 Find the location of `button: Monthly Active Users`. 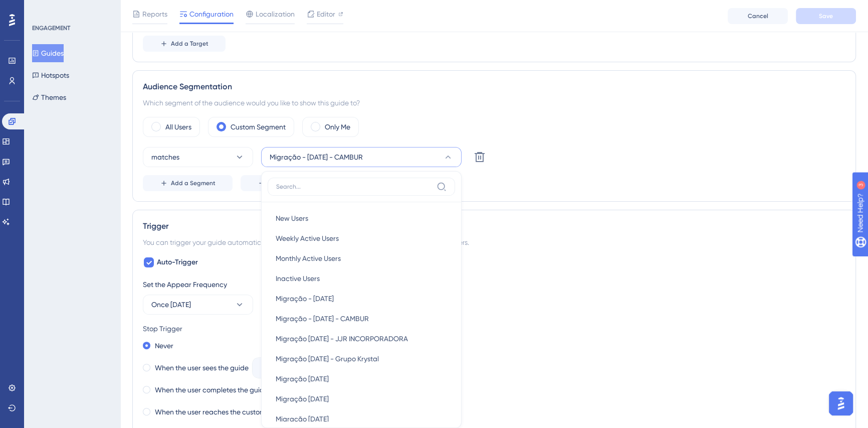

button: Monthly Active Users is located at coordinates (362, 258).